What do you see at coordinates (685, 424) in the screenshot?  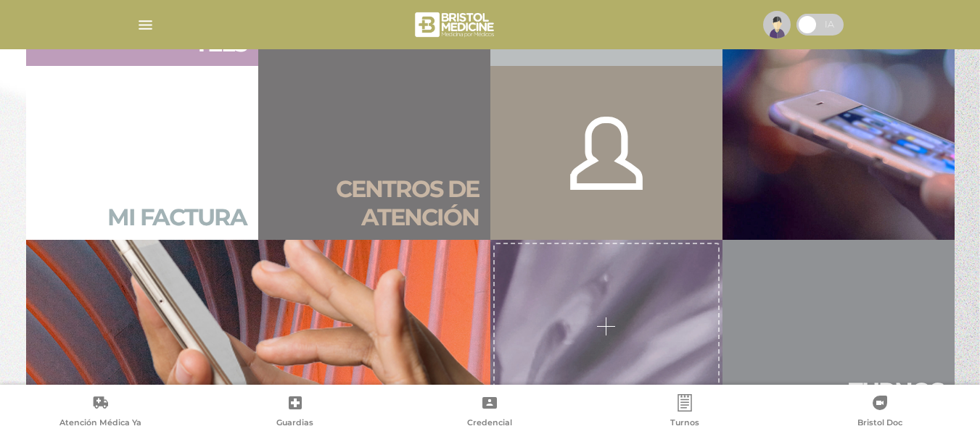 I see `span: Turnos` at bounding box center [685, 424].